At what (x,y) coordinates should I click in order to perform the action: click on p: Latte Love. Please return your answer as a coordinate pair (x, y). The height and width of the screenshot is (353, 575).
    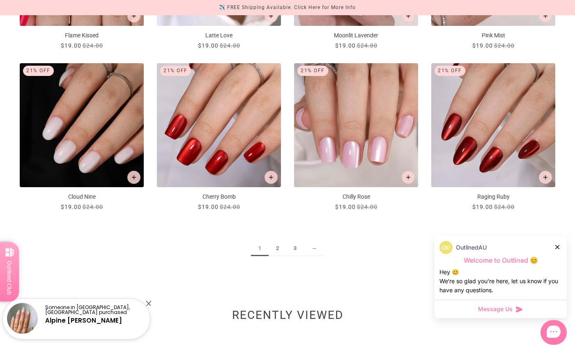
    Looking at the image, I should click on (219, 35).